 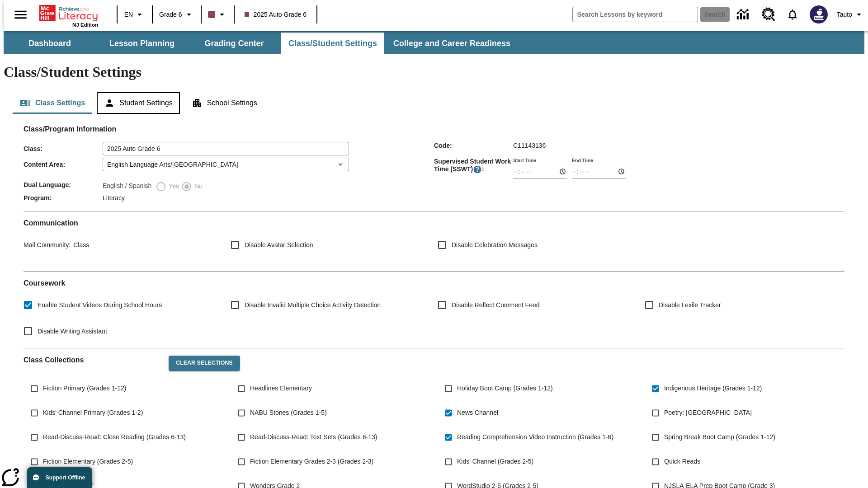 I want to click on span: Mail Community :, so click(x=47, y=245).